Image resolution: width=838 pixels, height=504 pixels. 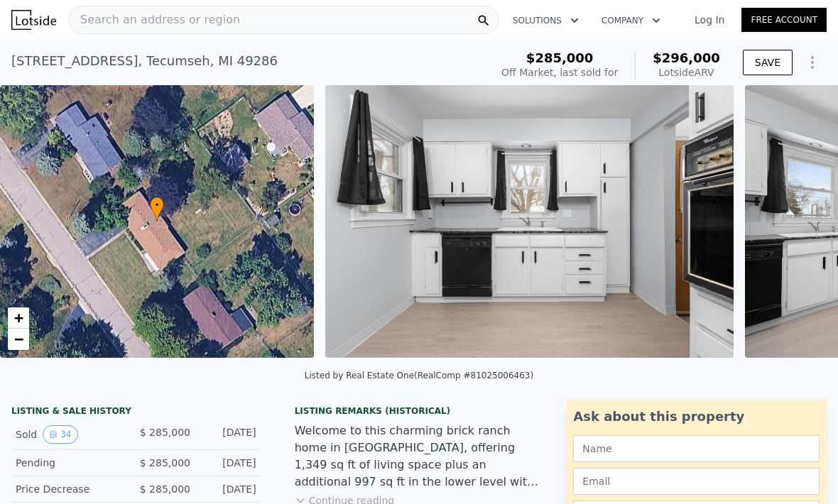 What do you see at coordinates (812, 63) in the screenshot?
I see `button: Show Options` at bounding box center [812, 63].